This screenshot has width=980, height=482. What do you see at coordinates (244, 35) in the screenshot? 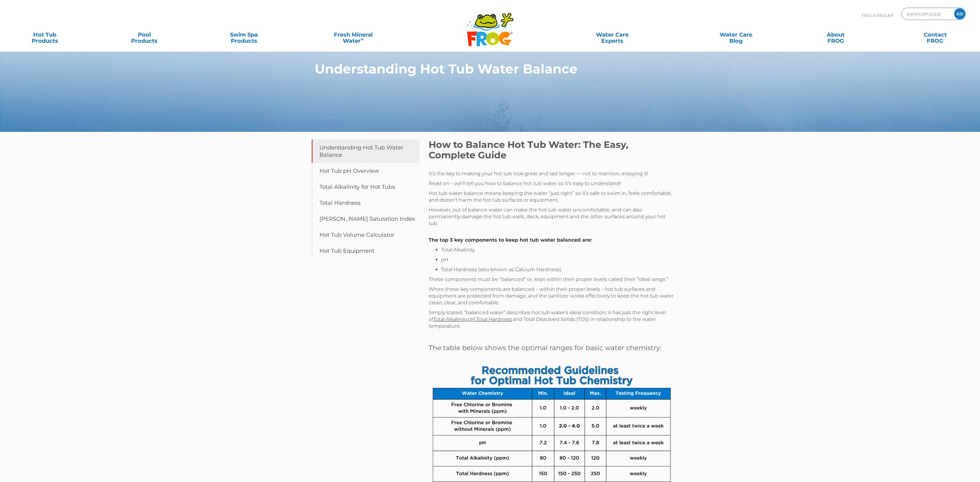
I see `a: Swim SpaProducts` at bounding box center [244, 35].